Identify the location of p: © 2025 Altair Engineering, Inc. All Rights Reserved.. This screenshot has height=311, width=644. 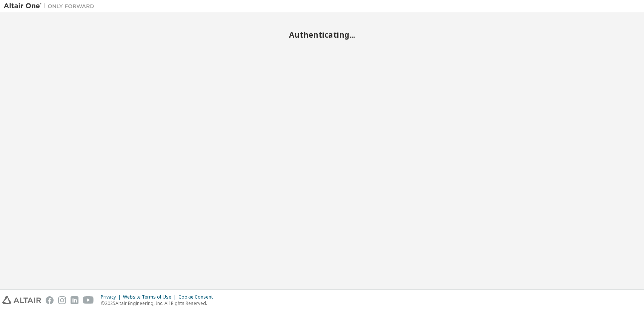
(159, 303).